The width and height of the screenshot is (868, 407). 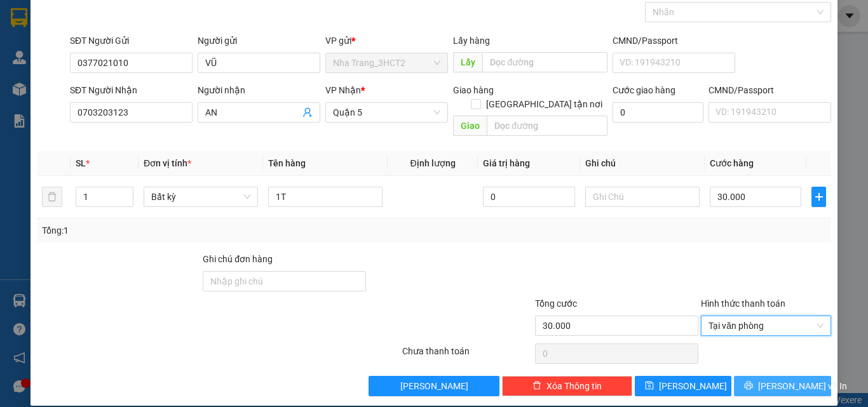 I want to click on span: Quận 5, so click(x=386, y=112).